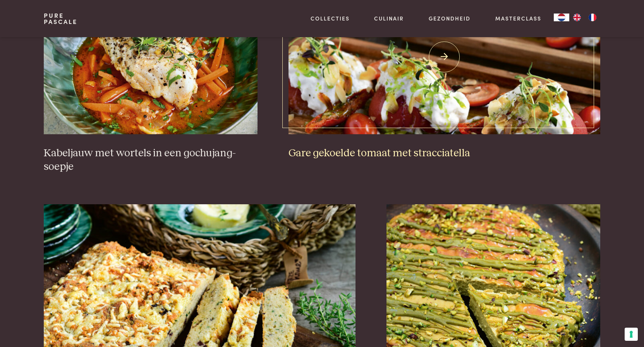 The width and height of the screenshot is (644, 347). I want to click on a: PurePascale, so click(60, 19).